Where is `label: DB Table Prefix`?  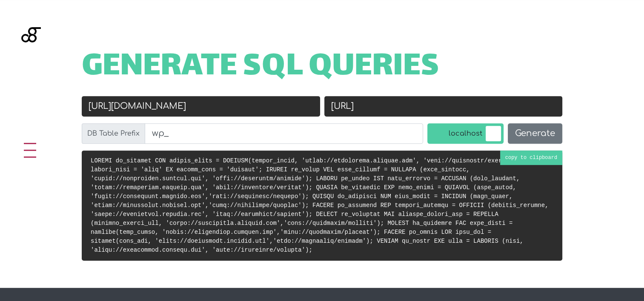 label: DB Table Prefix is located at coordinates (113, 133).